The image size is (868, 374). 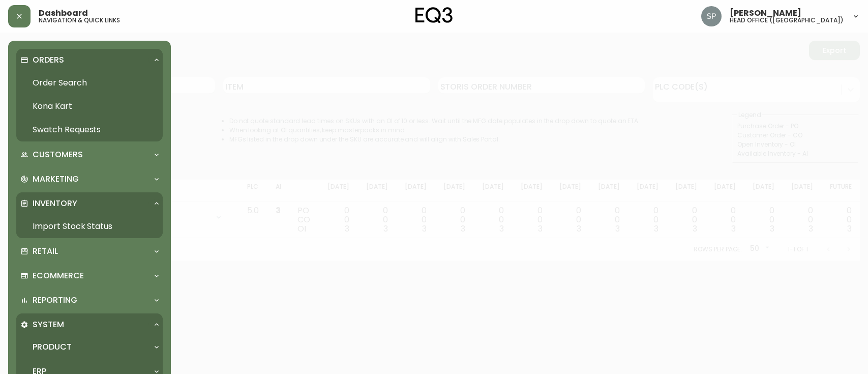 I want to click on p: Product, so click(x=52, y=347).